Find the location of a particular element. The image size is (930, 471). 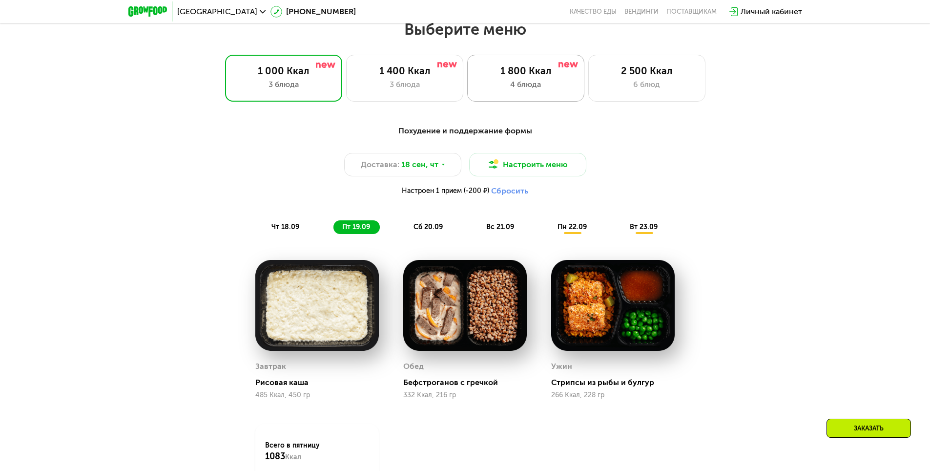

div: 1 800 Ккал is located at coordinates (526, 71).